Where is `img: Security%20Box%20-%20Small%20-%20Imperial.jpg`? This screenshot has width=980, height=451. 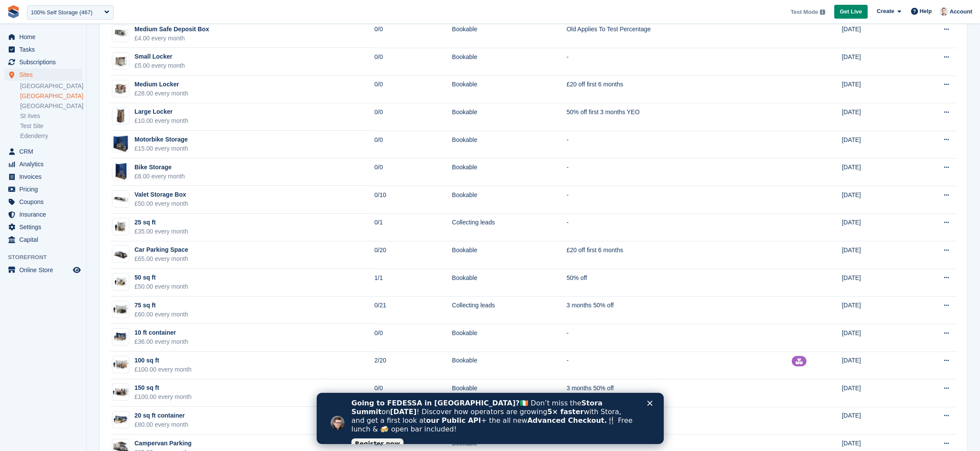
img: Security%20Box%20-%20Small%20-%20Imperial.jpg is located at coordinates (120, 199).